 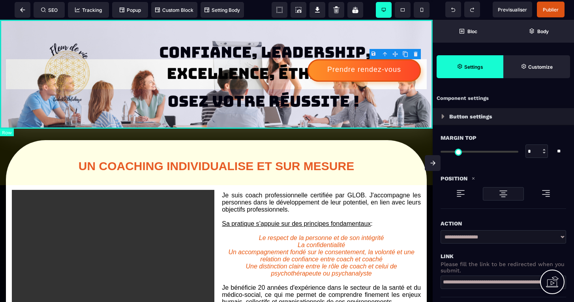 What do you see at coordinates (543, 31) in the screenshot?
I see `strong: Body` at bounding box center [543, 31].